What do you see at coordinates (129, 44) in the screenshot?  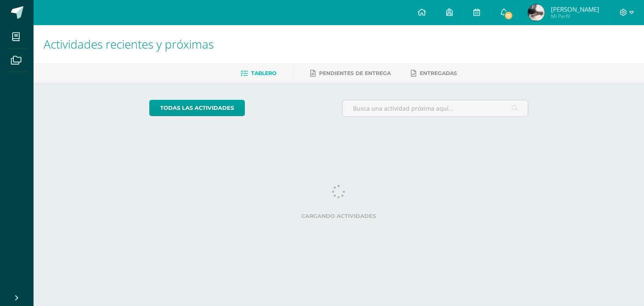 I see `span: Actividades recientes y próximas` at bounding box center [129, 44].